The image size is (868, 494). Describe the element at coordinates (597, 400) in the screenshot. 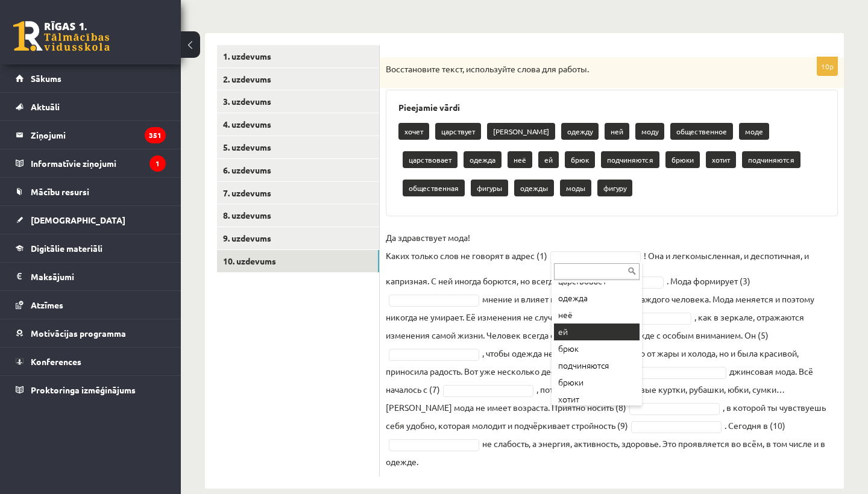

I see `div: хотит` at that location.